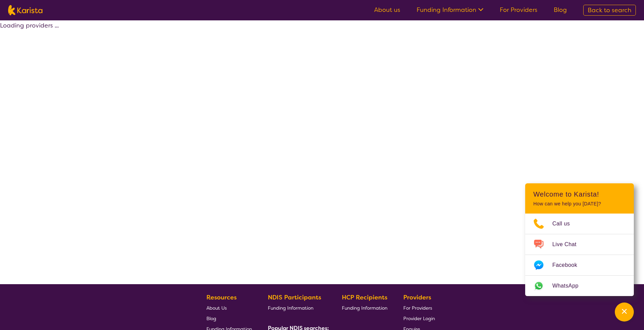 The height and width of the screenshot is (330, 644). Describe the element at coordinates (221, 297) in the screenshot. I see `b: Resources` at that location.